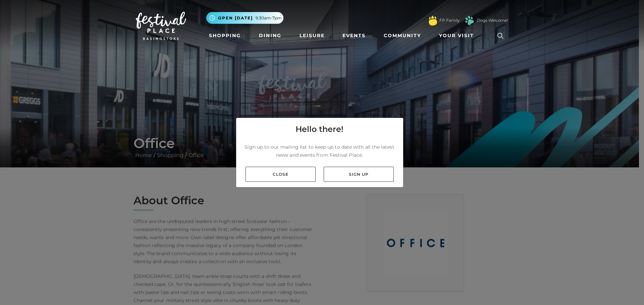 The height and width of the screenshot is (305, 644). What do you see at coordinates (359, 174) in the screenshot?
I see `a: Sign up` at bounding box center [359, 174].